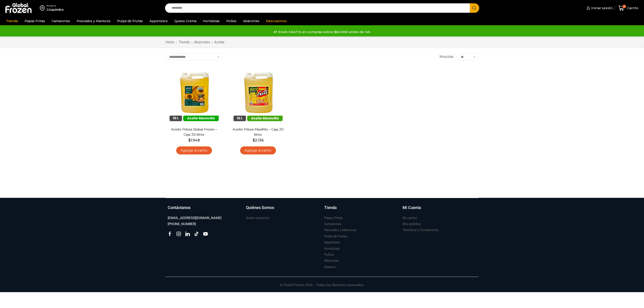 The height and width of the screenshot is (308, 644). I want to click on a: Sobre nosotros, so click(257, 218).